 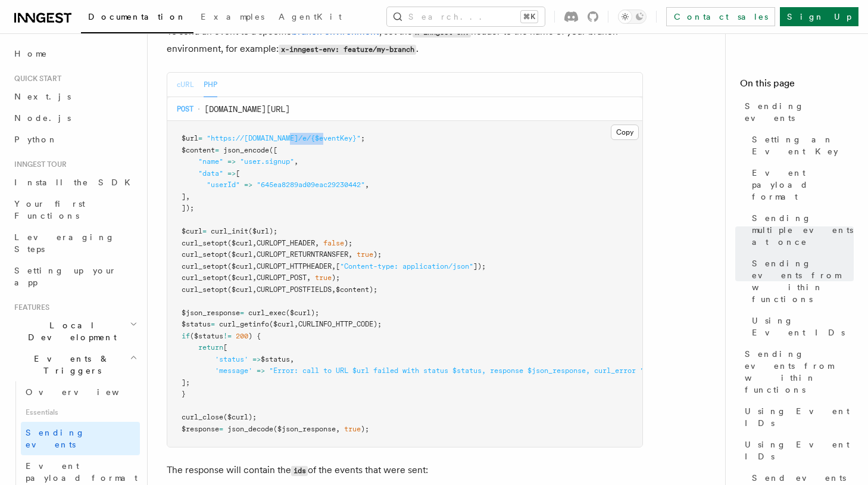 I want to click on a: Sign Up, so click(x=820, y=16).